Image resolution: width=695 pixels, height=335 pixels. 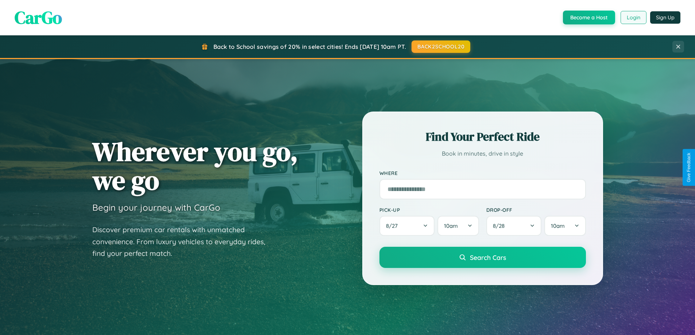 I want to click on h2: Find Your Perfect Ride, so click(x=483, y=137).